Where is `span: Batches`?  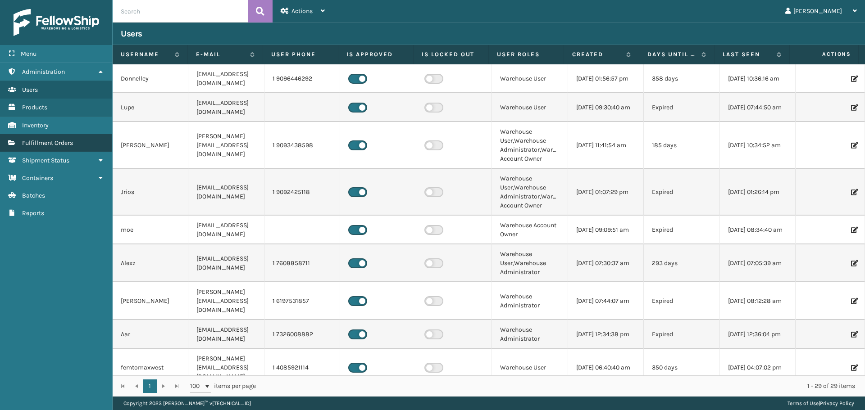 span: Batches is located at coordinates (33, 196).